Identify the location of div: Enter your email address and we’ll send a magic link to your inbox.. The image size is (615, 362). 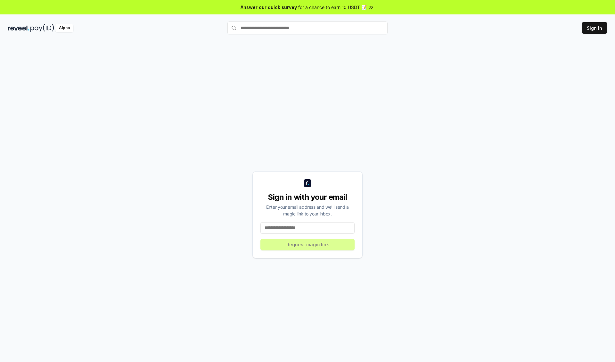
(307, 210).